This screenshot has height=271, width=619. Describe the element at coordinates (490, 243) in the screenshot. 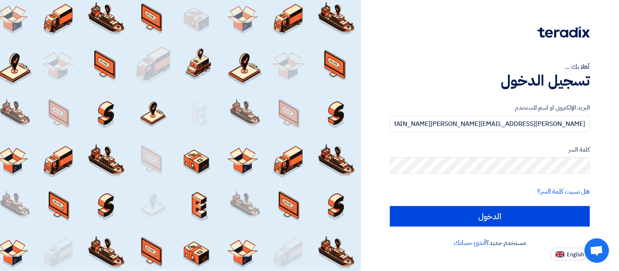

I see `div: مستخدم جديد؟` at that location.